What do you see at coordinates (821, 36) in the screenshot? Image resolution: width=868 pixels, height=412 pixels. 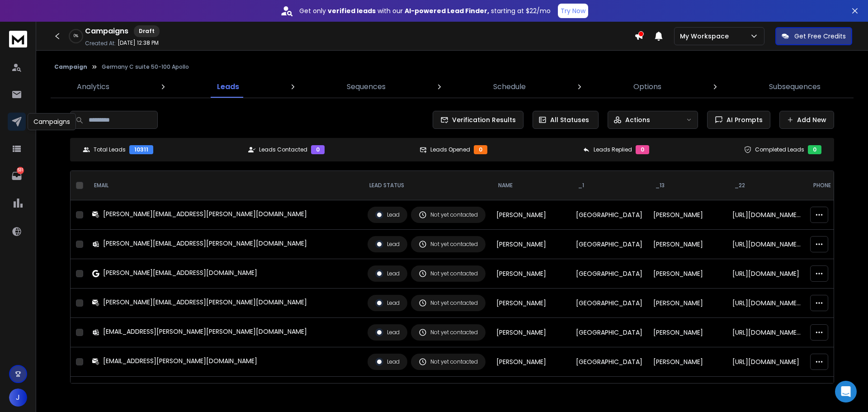 I see `p: Get Free Credits` at bounding box center [821, 36].